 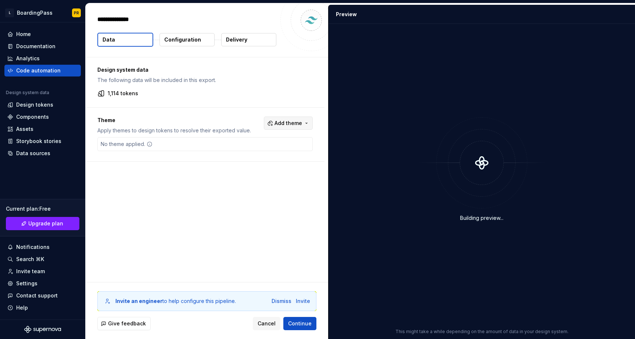 I want to click on div: Design tokens, so click(x=35, y=105).